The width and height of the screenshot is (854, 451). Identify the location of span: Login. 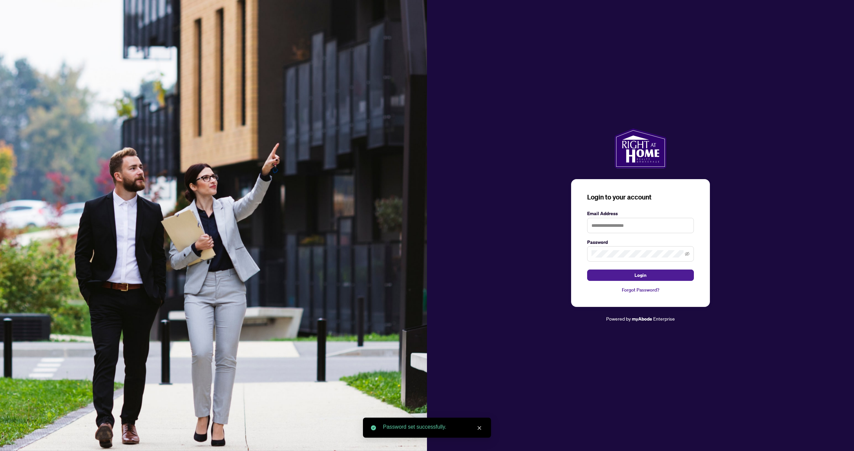
(640, 275).